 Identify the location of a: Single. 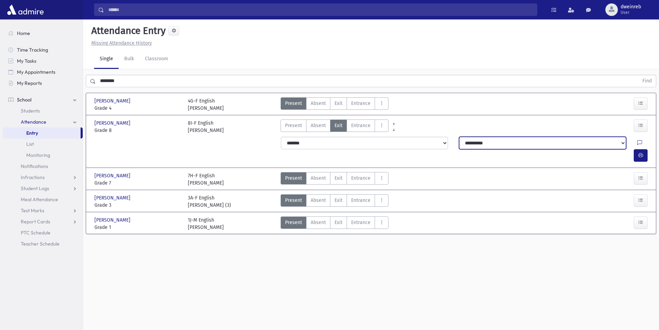
(106, 59).